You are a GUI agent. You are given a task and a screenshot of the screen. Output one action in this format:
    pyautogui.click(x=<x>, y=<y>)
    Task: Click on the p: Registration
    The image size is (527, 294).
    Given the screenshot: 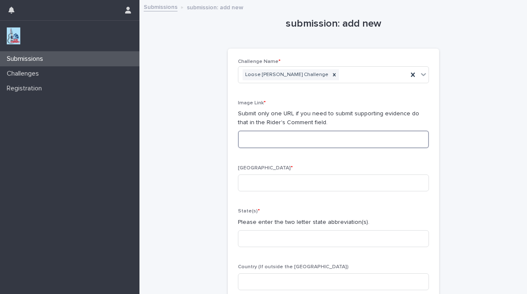 What is the action you would take?
    pyautogui.click(x=26, y=88)
    